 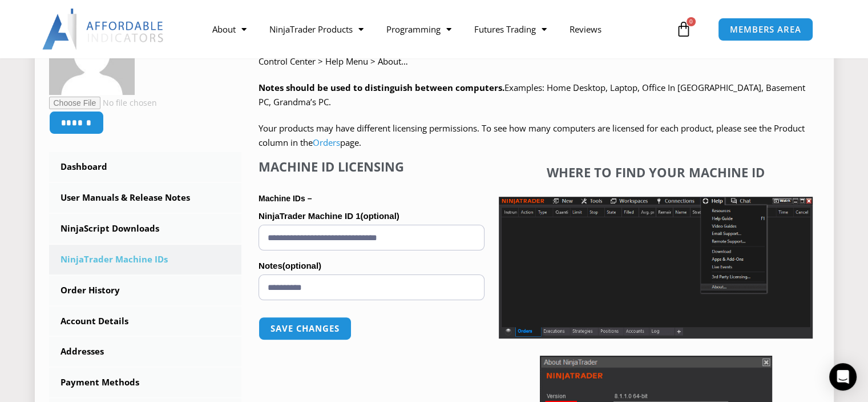 What do you see at coordinates (146, 321) in the screenshot?
I see `a: Account Details` at bounding box center [146, 321].